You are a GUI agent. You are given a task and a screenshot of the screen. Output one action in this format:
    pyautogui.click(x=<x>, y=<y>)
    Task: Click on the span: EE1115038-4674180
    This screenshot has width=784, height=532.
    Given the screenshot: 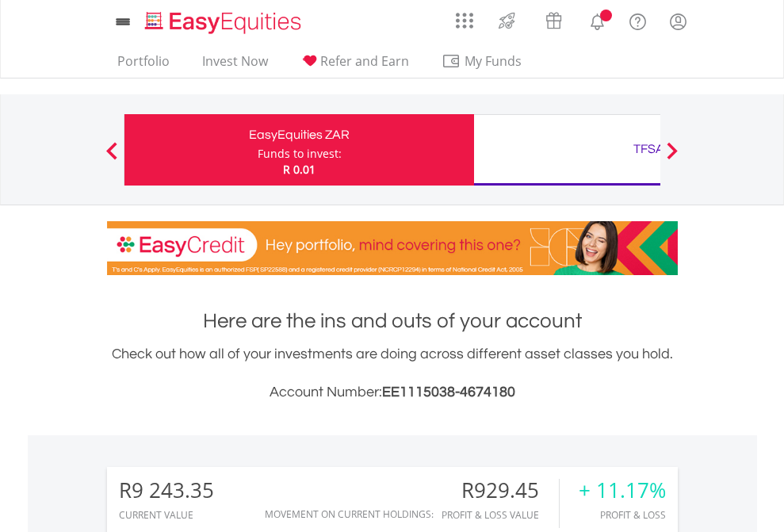 What is the action you would take?
    pyautogui.click(x=449, y=392)
    